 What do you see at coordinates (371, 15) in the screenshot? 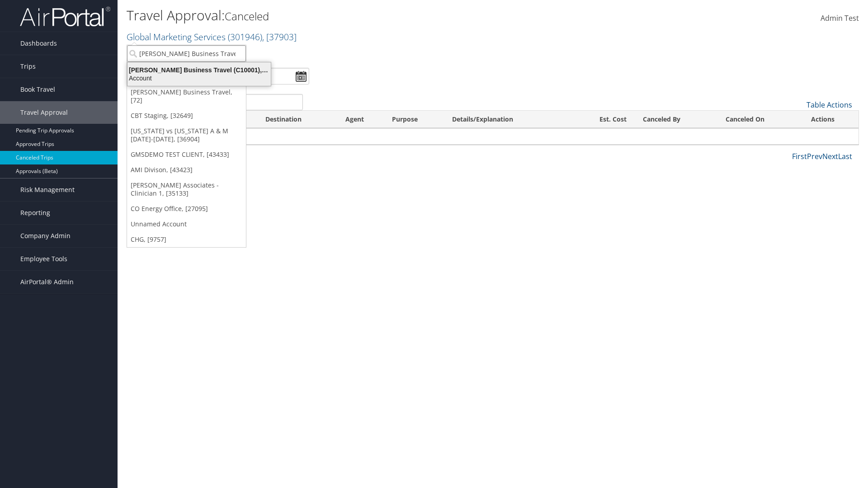
I see `h1: Travel Approval:` at bounding box center [371, 15].